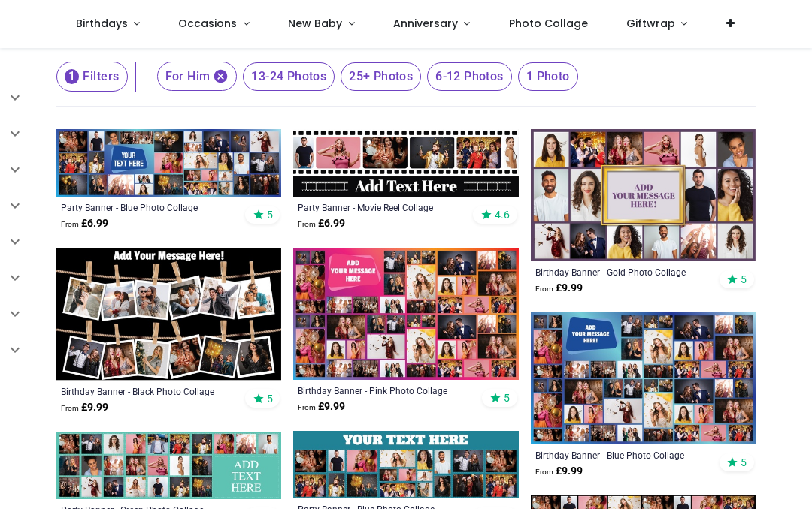 Image resolution: width=812 pixels, height=509 pixels. Describe the element at coordinates (384, 207) in the screenshot. I see `a: Party Banner - Movie Reel Collage` at that location.